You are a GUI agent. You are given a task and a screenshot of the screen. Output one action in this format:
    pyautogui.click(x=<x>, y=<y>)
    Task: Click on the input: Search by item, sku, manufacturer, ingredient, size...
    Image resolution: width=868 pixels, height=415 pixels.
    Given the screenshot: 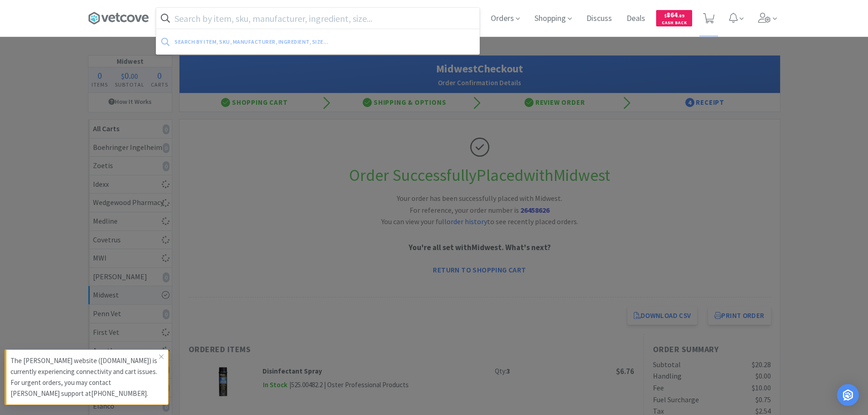 What is the action you would take?
    pyautogui.click(x=318, y=18)
    